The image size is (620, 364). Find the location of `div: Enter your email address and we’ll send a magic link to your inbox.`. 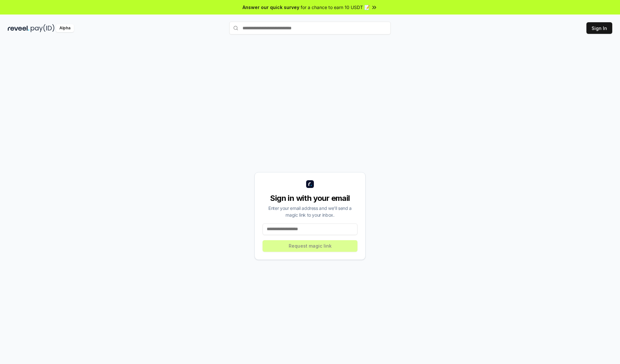

div: Enter your email address and we’ll send a magic link to your inbox. is located at coordinates (310, 212).